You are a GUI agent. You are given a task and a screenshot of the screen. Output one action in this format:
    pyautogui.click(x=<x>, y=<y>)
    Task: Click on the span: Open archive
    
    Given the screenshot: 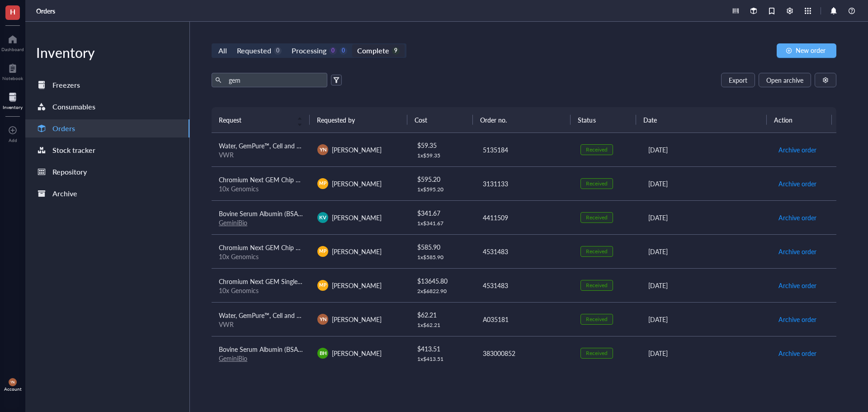 What is the action you would take?
    pyautogui.click(x=785, y=80)
    